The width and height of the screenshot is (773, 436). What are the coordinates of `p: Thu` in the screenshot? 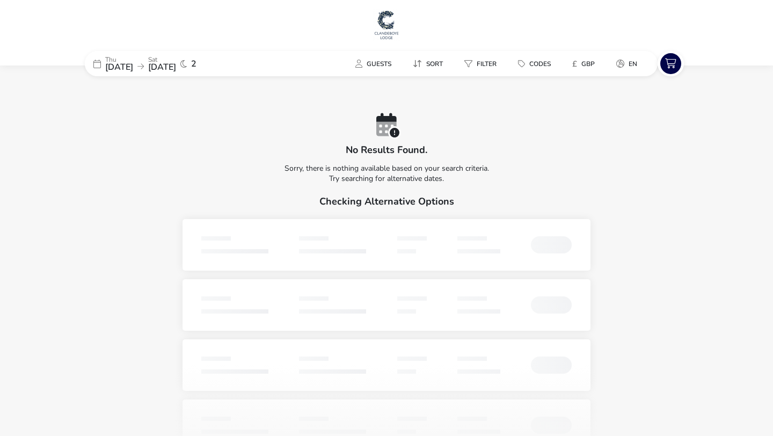 It's located at (119, 60).